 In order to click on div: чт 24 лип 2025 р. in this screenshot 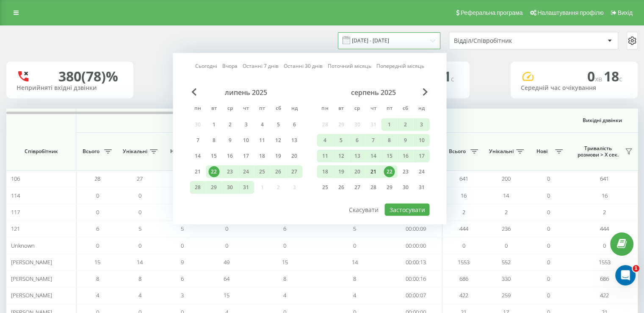, I will do `click(246, 172)`.